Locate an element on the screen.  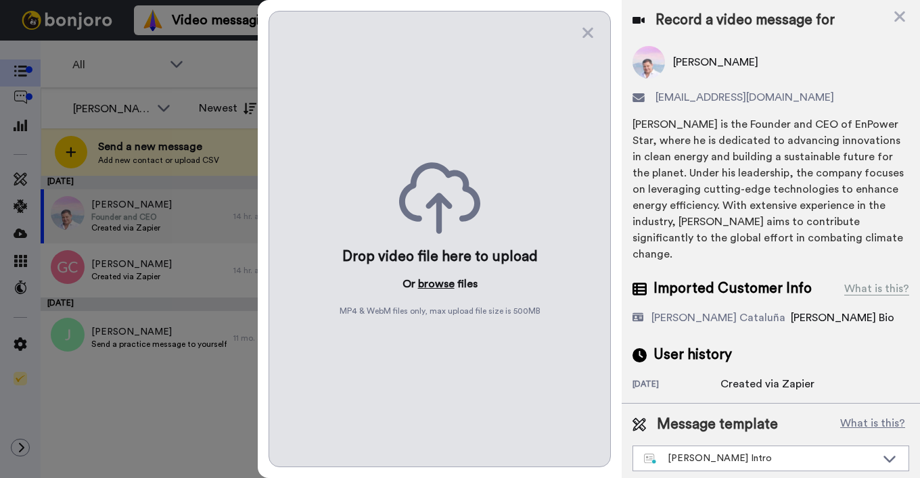
img: nextgen-template.svg is located at coordinates (650, 459).